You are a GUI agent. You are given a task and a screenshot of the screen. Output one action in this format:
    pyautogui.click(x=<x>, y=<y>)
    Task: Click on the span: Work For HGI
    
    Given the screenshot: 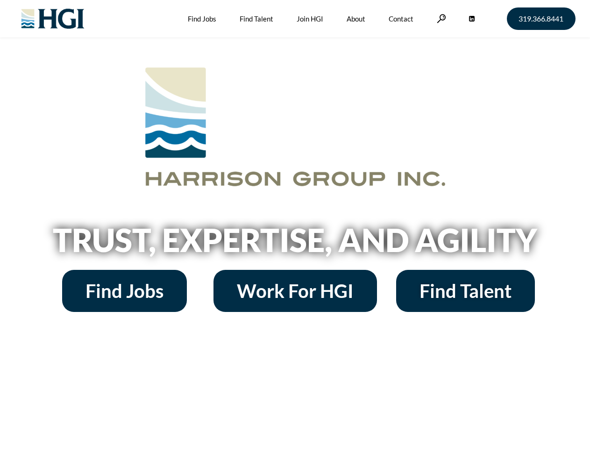 What is the action you would take?
    pyautogui.click(x=295, y=291)
    